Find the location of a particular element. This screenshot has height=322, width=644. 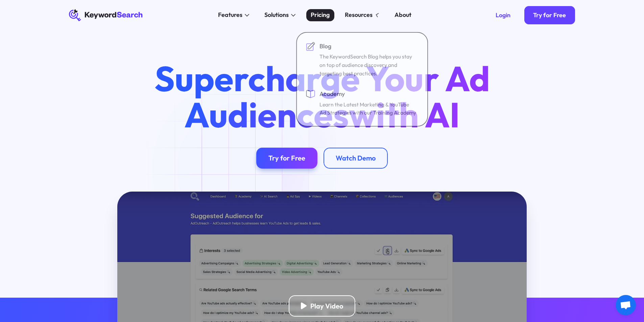

div: Pricing is located at coordinates (320, 15).